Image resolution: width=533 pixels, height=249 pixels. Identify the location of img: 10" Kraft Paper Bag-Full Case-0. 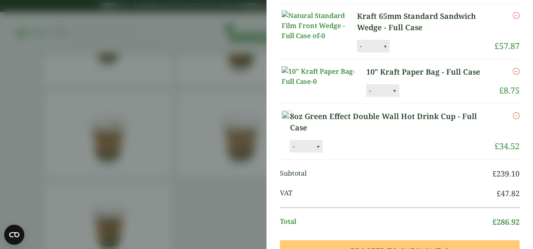
(319, 76).